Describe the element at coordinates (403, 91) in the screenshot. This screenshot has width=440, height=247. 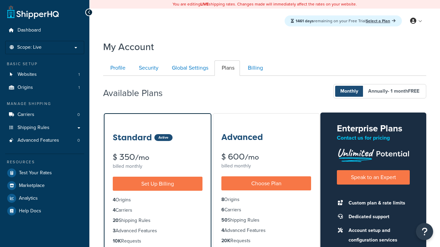
I see `span: - 1 month` at that location.